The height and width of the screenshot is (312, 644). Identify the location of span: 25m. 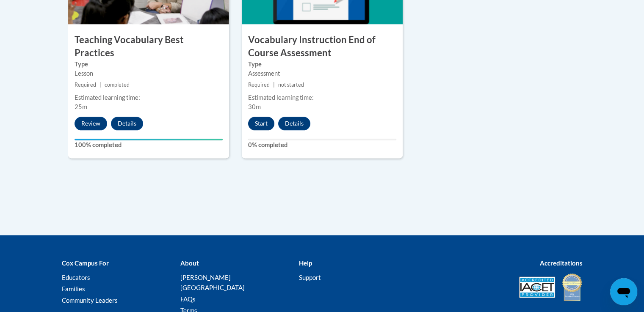
(81, 106).